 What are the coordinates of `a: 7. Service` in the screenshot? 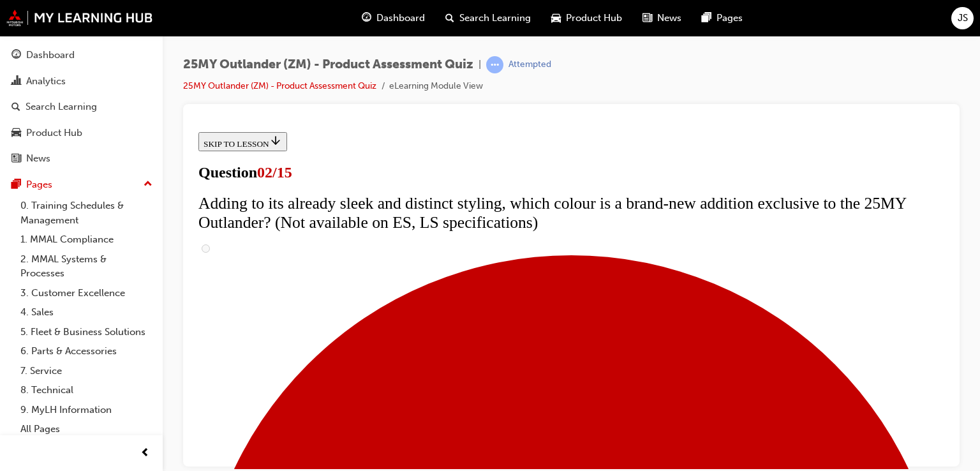 It's located at (86, 371).